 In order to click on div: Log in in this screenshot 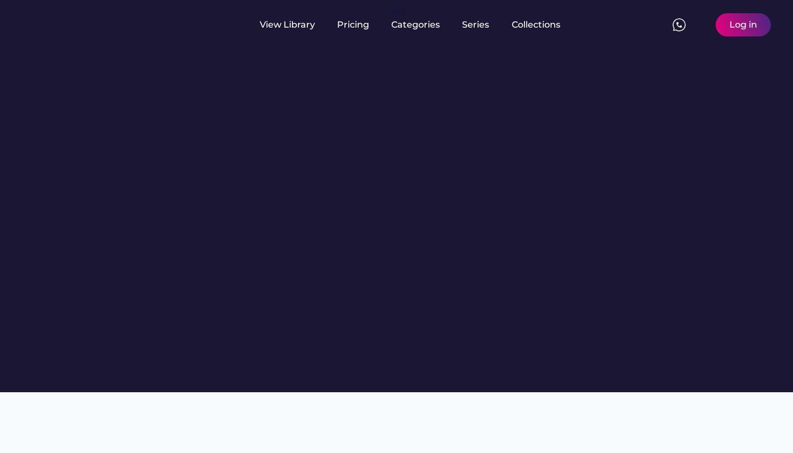, I will do `click(743, 25)`.